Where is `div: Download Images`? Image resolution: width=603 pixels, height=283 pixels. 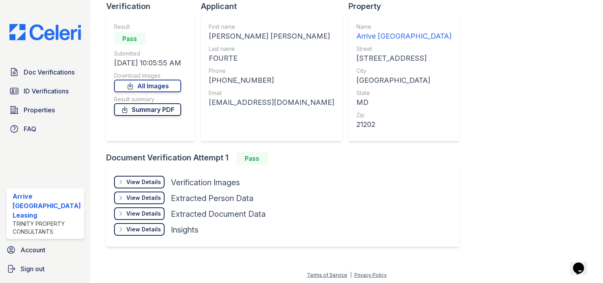
div: Download Images is located at coordinates (148, 76).